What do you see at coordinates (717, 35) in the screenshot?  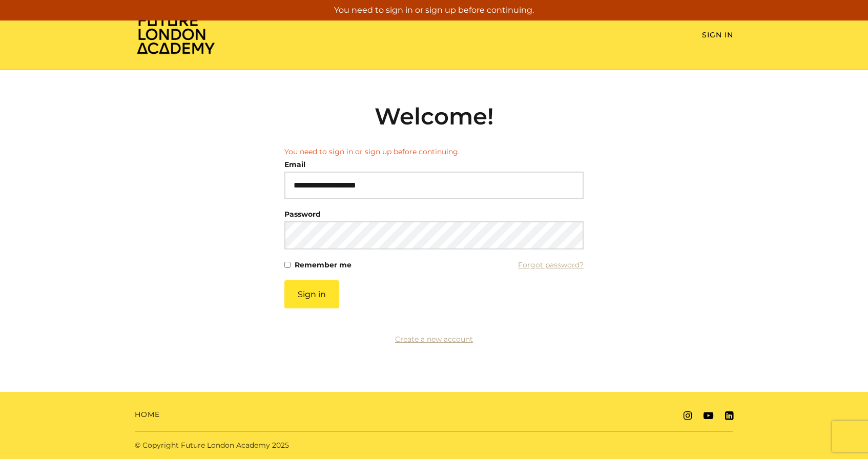 I see `a: Sign In` at bounding box center [717, 35].